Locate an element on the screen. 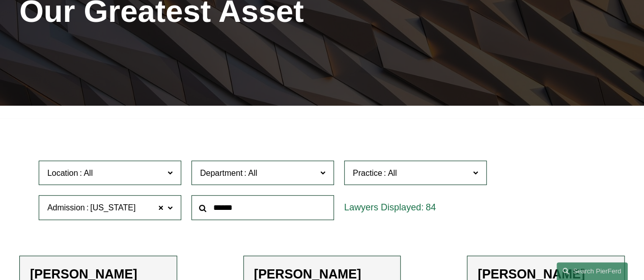 This screenshot has height=280, width=644. span: Location is located at coordinates (62, 173).